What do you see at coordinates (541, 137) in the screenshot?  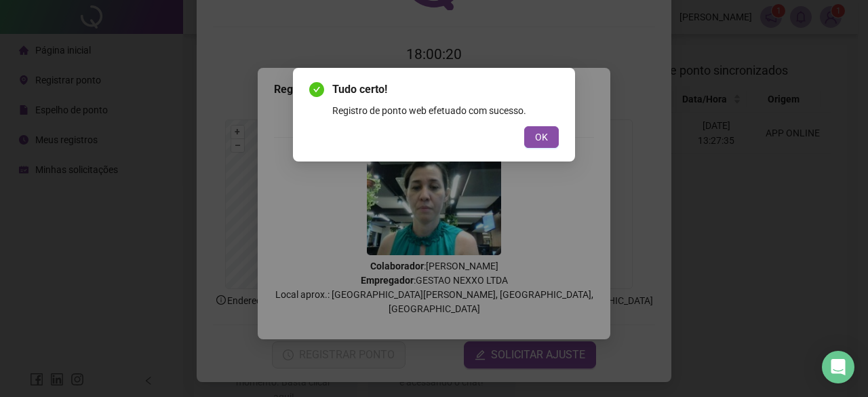 I see `span: OK` at bounding box center [541, 137].